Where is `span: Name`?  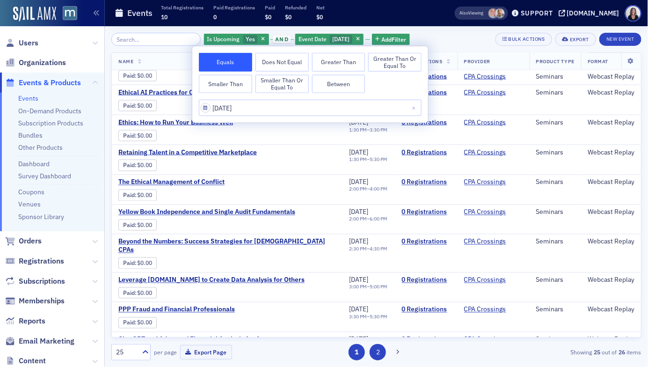
span: Name is located at coordinates (126, 61).